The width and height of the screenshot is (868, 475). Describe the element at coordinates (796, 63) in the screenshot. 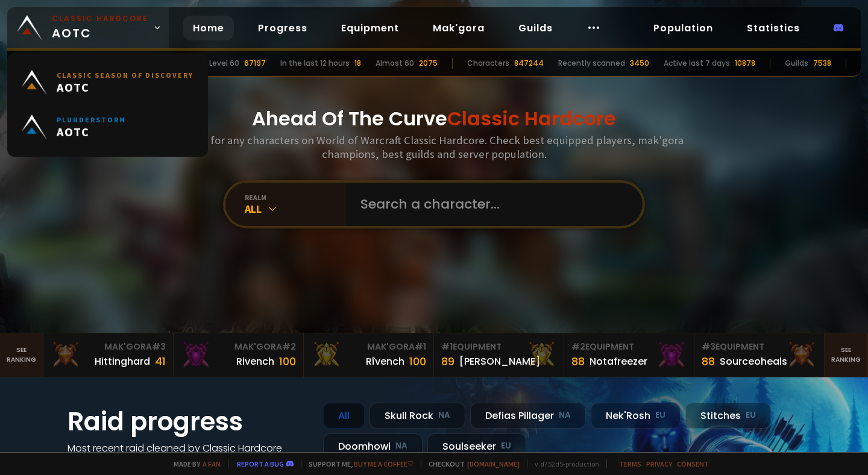

I see `div: Guilds` at that location.